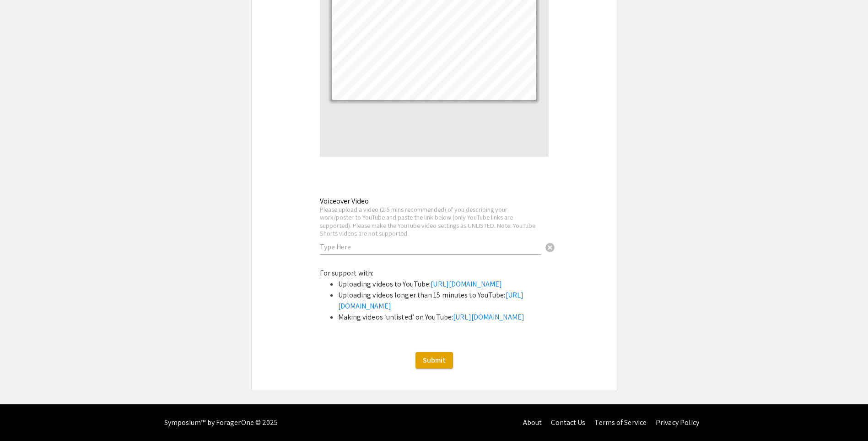  What do you see at coordinates (435, 360) in the screenshot?
I see `span: Submit` at bounding box center [435, 360].